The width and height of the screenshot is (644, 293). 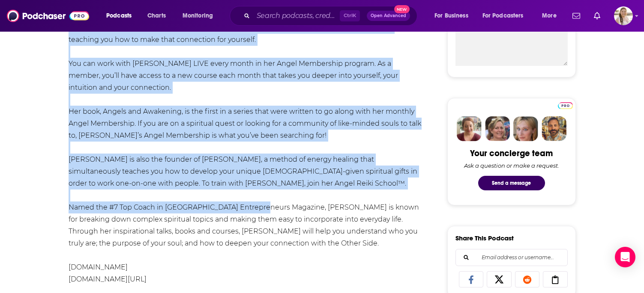 What do you see at coordinates (512, 184) in the screenshot?
I see `button: Send a message` at bounding box center [512, 184].